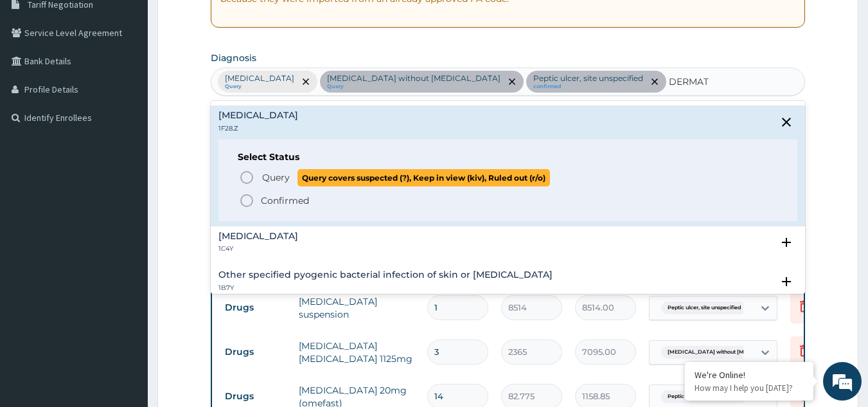 Image resolution: width=868 pixels, height=407 pixels. Describe the element at coordinates (233, 58) in the screenshot. I see `label: Diagnosis` at that location.